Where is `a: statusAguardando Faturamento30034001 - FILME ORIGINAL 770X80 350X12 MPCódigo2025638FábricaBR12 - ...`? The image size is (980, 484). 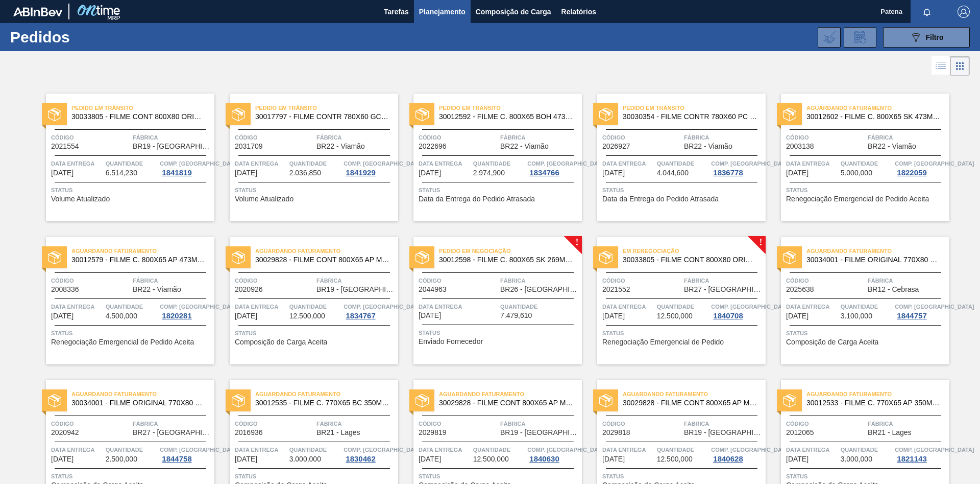
a: statusAguardando Faturamento30034001 - FILME ORIGINAL 770X80 350X12 MPCódigo2025638FábricaBR12 - ... is located at coordinates (858, 300).